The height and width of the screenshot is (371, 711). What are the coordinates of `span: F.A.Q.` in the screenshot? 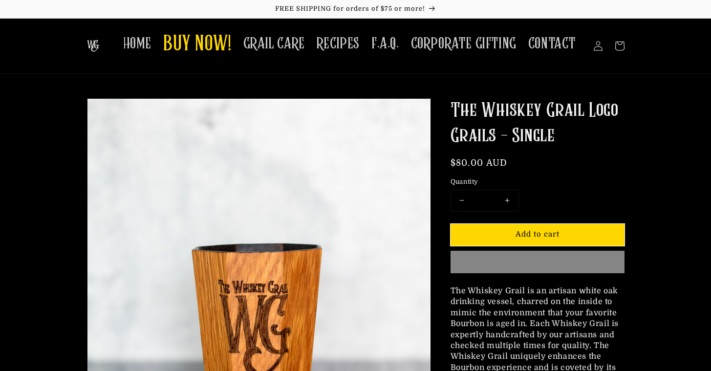 It's located at (385, 43).